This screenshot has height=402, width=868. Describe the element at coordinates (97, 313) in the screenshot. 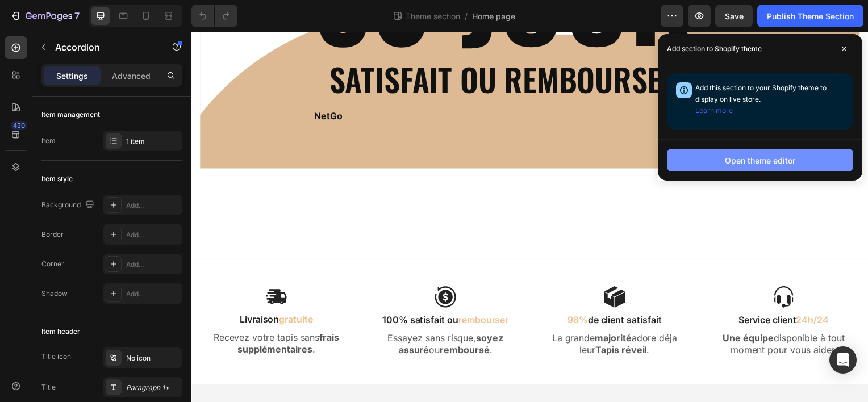

I see `strong: frais supplémentaires` at that location.